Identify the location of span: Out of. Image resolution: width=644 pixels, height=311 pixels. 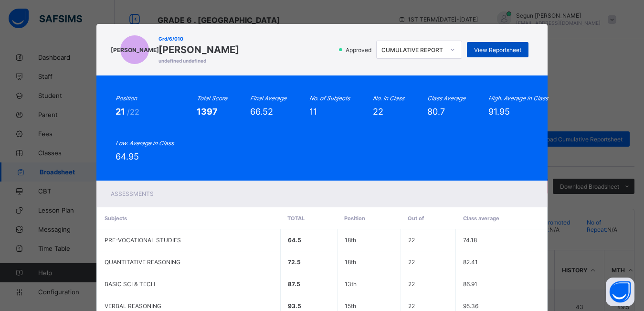
(416, 218).